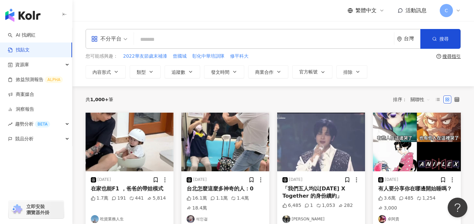 The image size is (474, 224). What do you see at coordinates (239, 56) in the screenshot?
I see `span: 修平科大` at bounding box center [239, 56].